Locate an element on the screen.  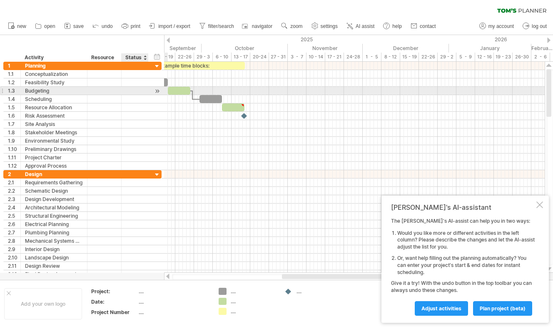
div: Structural Engineering is located at coordinates (54, 215).